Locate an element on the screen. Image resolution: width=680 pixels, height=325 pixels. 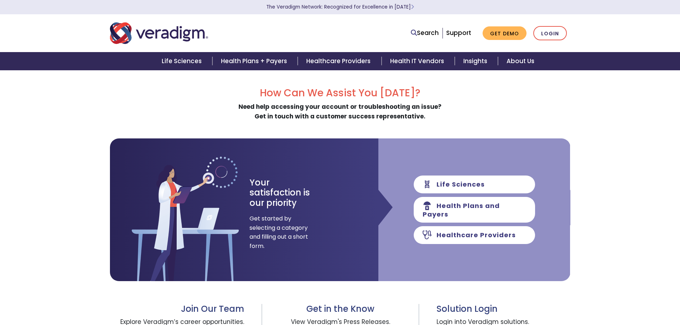
h3: Solution Login is located at coordinates (503, 309).